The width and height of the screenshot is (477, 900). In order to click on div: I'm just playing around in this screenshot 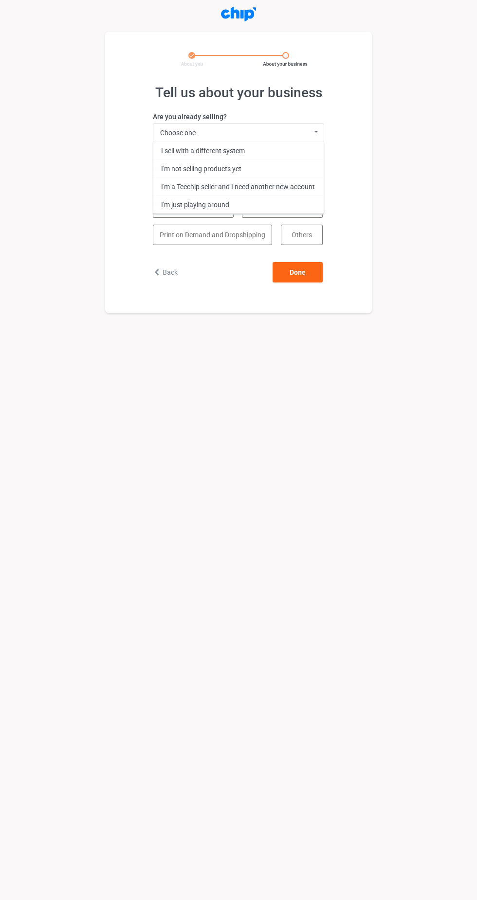, I will do `click(238, 204)`.